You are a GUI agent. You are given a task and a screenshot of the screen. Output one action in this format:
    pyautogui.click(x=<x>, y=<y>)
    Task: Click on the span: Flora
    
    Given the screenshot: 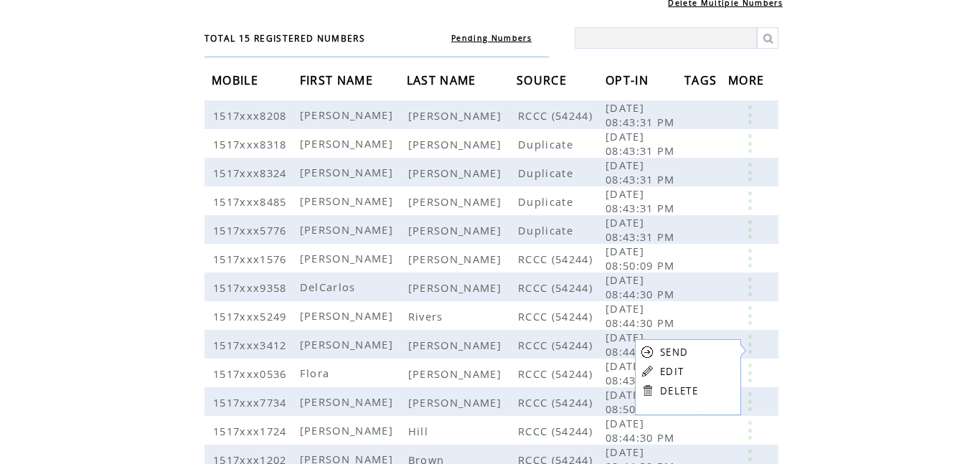 What is the action you would take?
    pyautogui.click(x=316, y=373)
    